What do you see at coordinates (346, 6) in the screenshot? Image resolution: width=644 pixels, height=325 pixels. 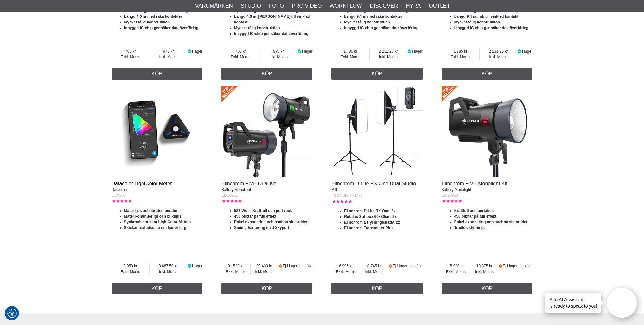 I see `a: Workflow` at bounding box center [346, 6].